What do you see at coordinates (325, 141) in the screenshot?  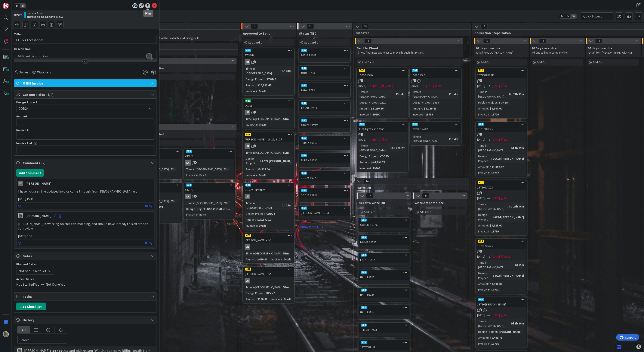 I see `div: 553BURSK 19468` at bounding box center [325, 141].